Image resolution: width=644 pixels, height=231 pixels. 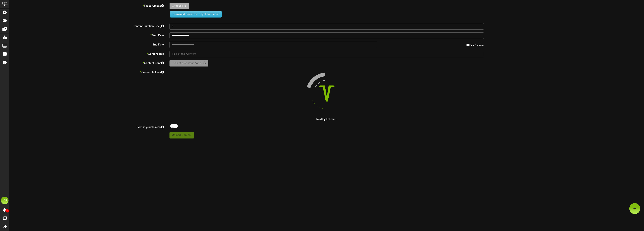 What do you see at coordinates (467, 45) in the screenshot?
I see `input: Play Forever` at bounding box center [467, 45].